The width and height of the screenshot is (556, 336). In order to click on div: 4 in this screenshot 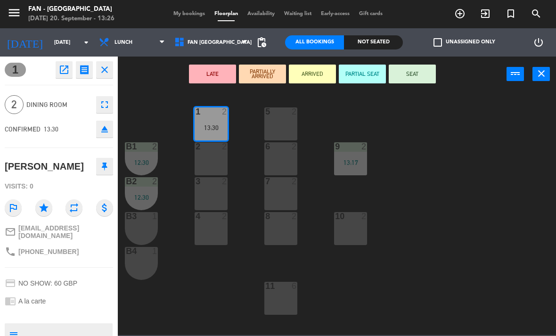, I will do `click(196, 216)`.